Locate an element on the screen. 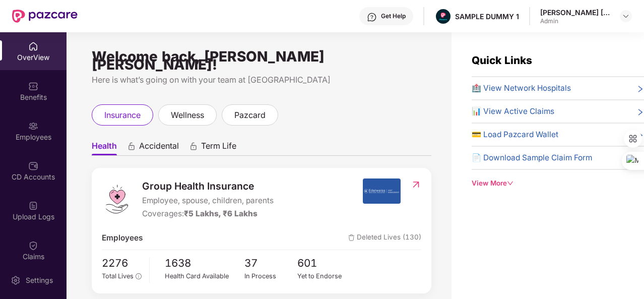  img: deleteIcon is located at coordinates (351, 237).